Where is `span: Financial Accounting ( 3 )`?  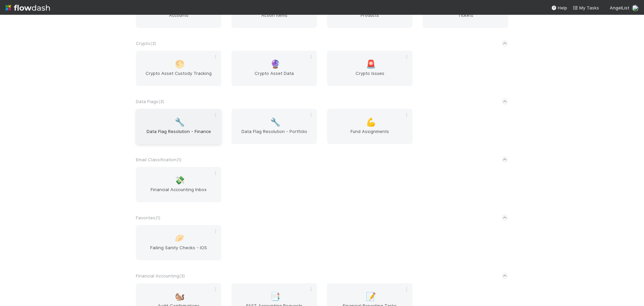
span: Financial Accounting ( 3 ) is located at coordinates (160, 276).